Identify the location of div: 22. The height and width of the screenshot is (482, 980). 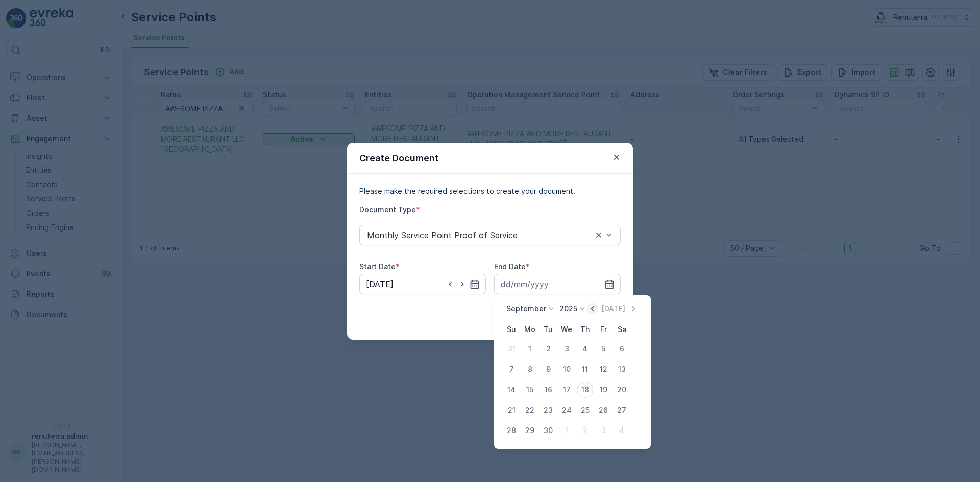
(529, 410).